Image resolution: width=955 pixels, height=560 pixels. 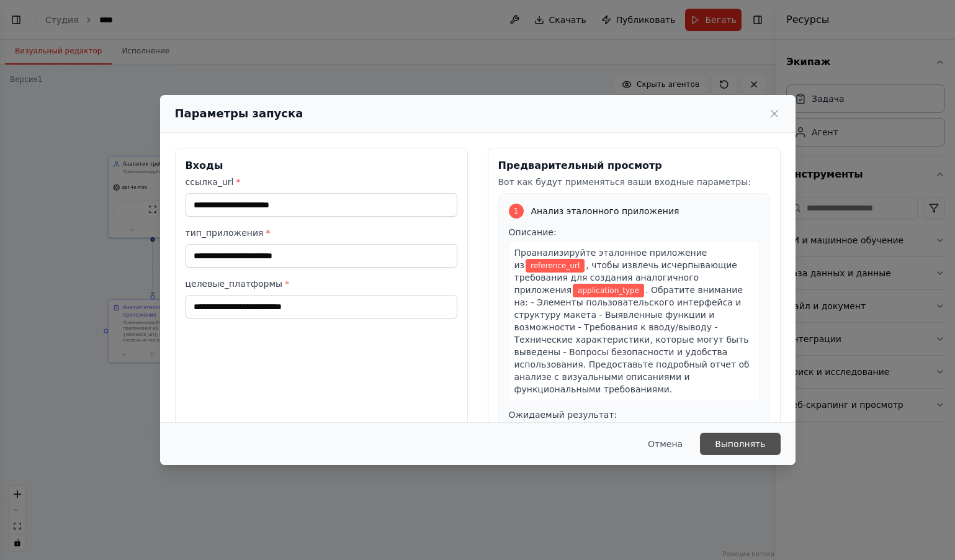 What do you see at coordinates (204, 165) in the screenshot?
I see `font: Входы` at bounding box center [204, 165].